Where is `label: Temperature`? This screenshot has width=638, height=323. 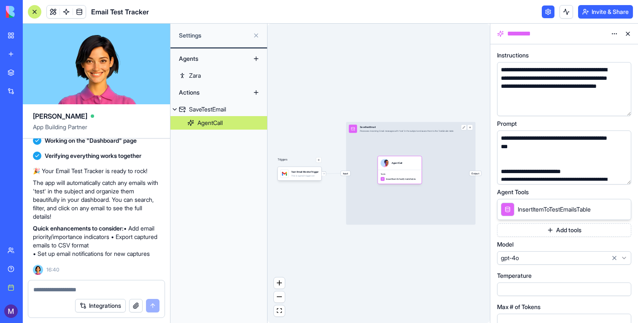 label: Temperature is located at coordinates (514, 276).